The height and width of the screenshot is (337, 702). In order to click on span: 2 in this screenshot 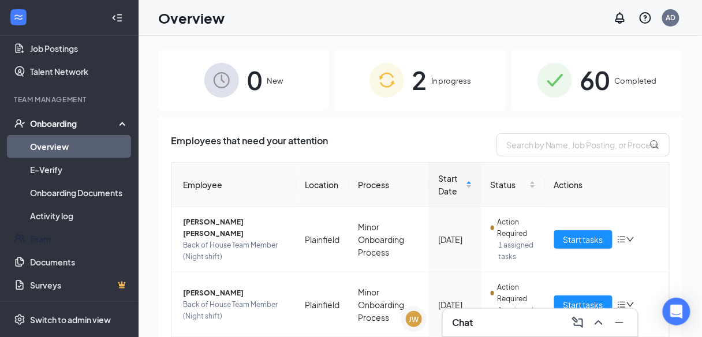, I will do `click(420, 80)`.